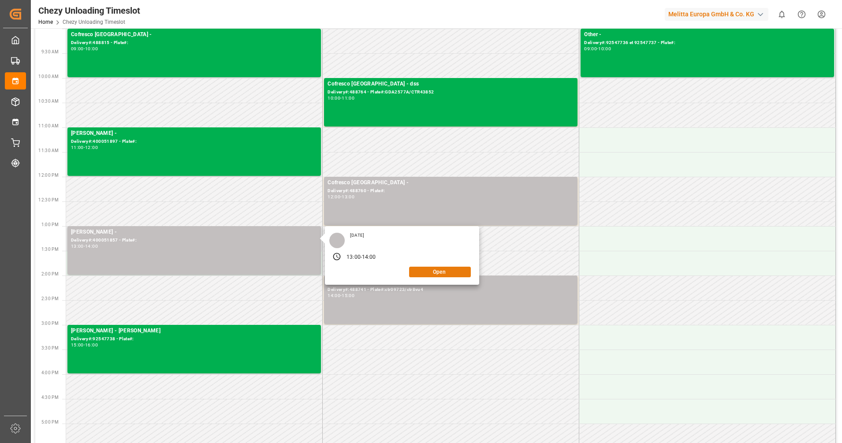  Describe the element at coordinates (450, 289) in the screenshot. I see `div: Delivery#:488741 - Plate#:ctr09723/ctr8vu4` at that location.